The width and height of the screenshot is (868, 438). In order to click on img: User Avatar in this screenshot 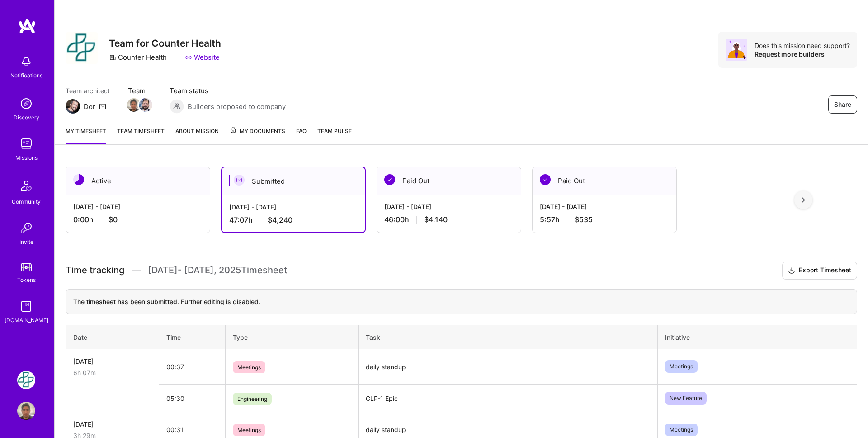, I will do `click(26, 411)`.